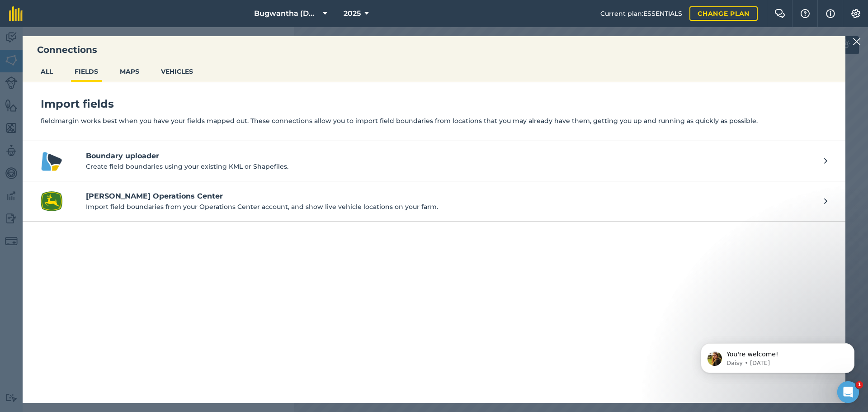 The image size is (868, 412). What do you see at coordinates (641, 13) in the screenshot?
I see `span: Current plan : ESSENTIALS` at bounding box center [641, 13].